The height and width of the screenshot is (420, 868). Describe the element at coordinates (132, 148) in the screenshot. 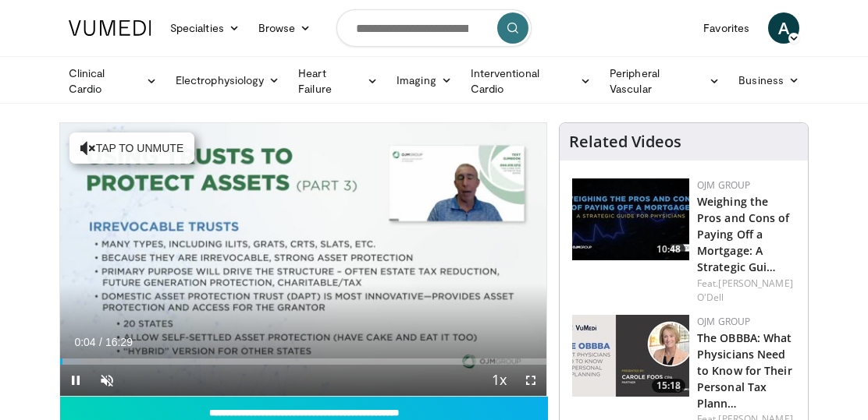

I see `button: Tap to unmute` at that location.